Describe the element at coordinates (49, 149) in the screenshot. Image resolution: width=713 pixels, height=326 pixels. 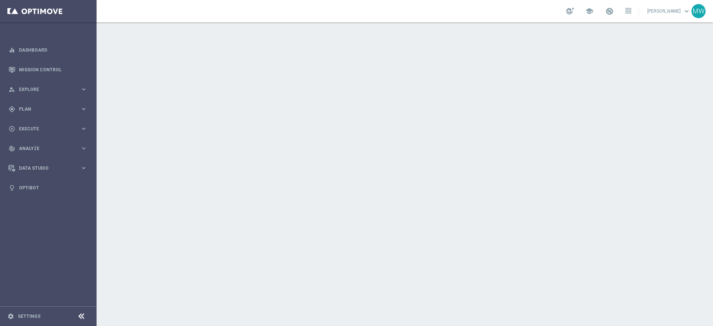
I see `span: Analyze` at that location.